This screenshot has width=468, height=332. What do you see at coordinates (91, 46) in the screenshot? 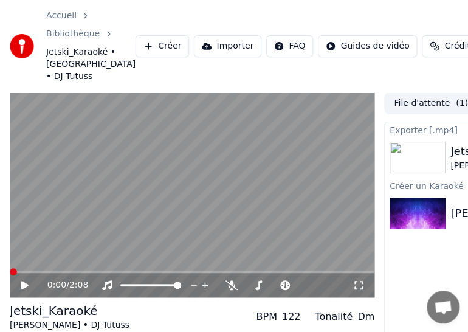
I see `nav: breadcrumb` at bounding box center [91, 46].